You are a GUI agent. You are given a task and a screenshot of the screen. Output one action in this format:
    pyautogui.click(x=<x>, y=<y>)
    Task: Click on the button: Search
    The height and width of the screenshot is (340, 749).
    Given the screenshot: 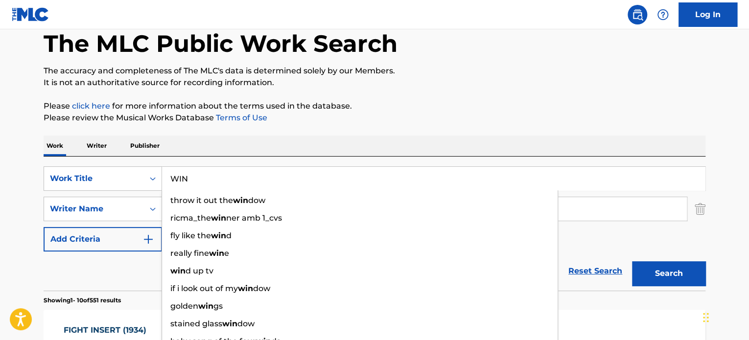 What is the action you would take?
    pyautogui.click(x=669, y=274)
    